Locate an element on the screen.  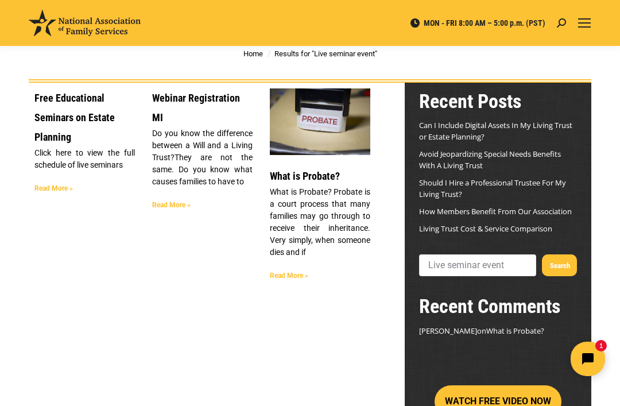
span: Results for "Live seminar event" is located at coordinates (326, 53).